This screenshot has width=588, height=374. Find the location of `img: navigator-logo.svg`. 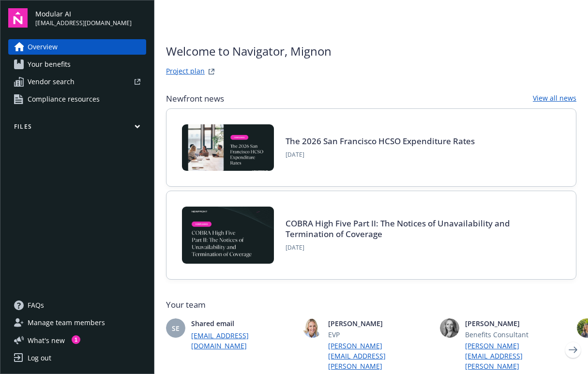

img: navigator-logo.svg is located at coordinates (18, 18).